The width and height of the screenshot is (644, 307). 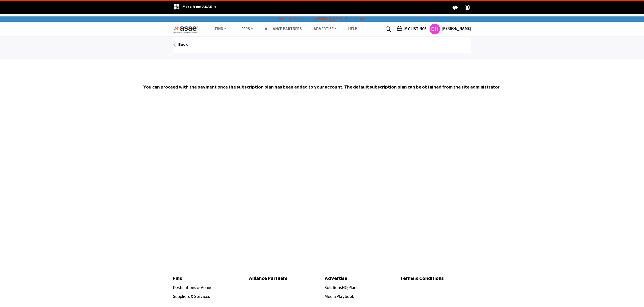 What do you see at coordinates (284, 279) in the screenshot?
I see `p: Alliance Partners` at bounding box center [284, 279].